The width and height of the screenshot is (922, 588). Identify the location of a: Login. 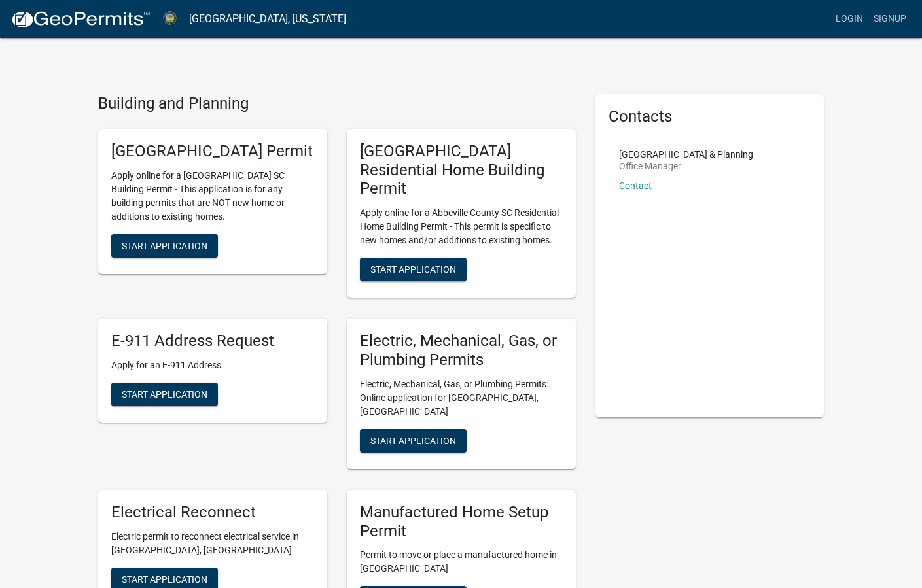
(850, 19).